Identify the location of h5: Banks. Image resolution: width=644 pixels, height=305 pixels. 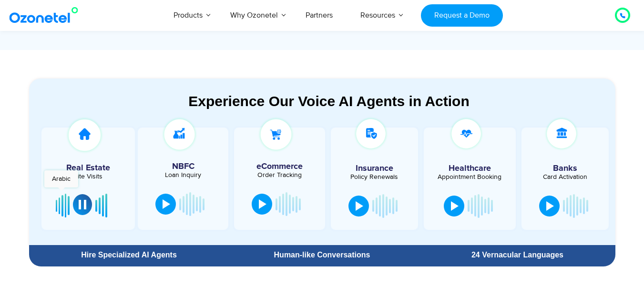
(564, 169).